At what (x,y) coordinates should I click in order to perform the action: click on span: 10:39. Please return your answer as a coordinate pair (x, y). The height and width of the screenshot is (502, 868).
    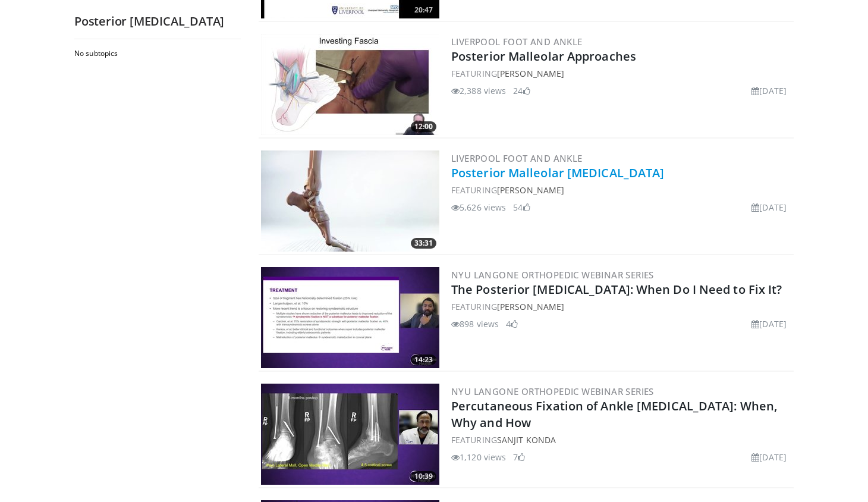
    Looking at the image, I should click on (423, 476).